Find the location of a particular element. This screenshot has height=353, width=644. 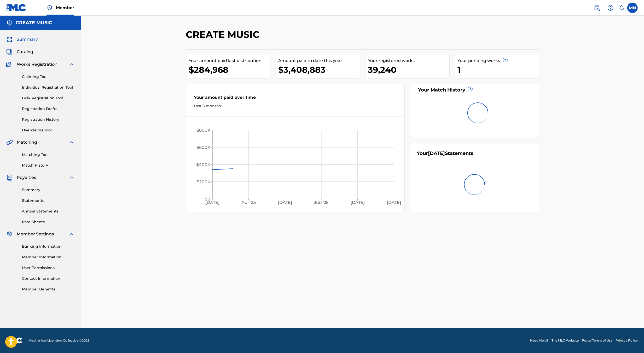

a: The MLC Website is located at coordinates (565, 341).